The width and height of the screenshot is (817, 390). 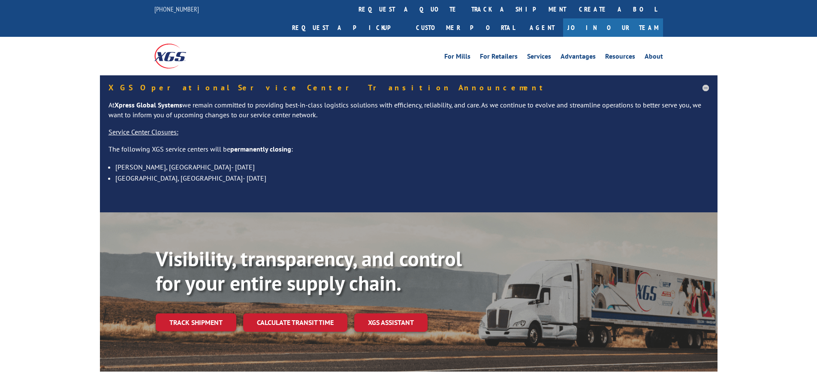 What do you see at coordinates (408, 114) in the screenshot?
I see `p: At we remain committed to providing best-in-class logistics solutions with efficiency, reliabilit...` at bounding box center [408, 114].